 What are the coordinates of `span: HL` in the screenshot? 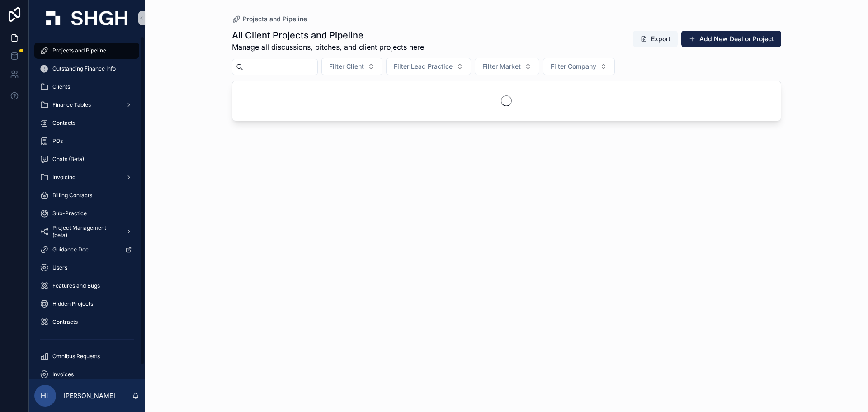 It's located at (45, 395).